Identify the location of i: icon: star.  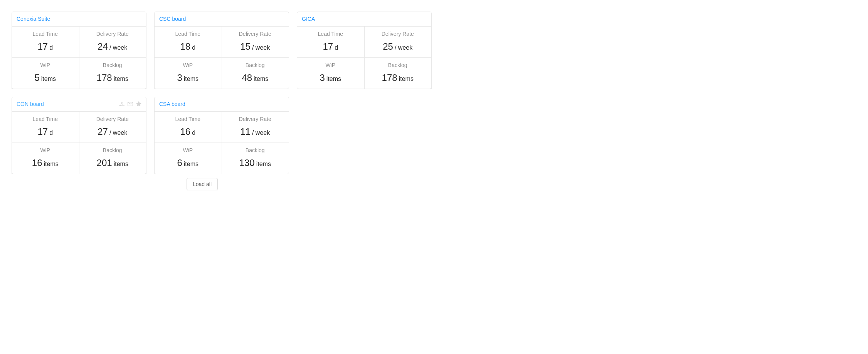
(139, 104).